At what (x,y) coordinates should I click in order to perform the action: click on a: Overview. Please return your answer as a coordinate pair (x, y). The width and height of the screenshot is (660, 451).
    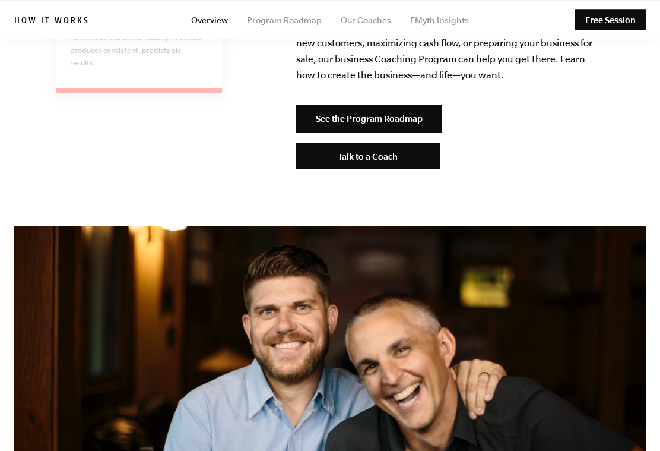
    Looking at the image, I should click on (210, 20).